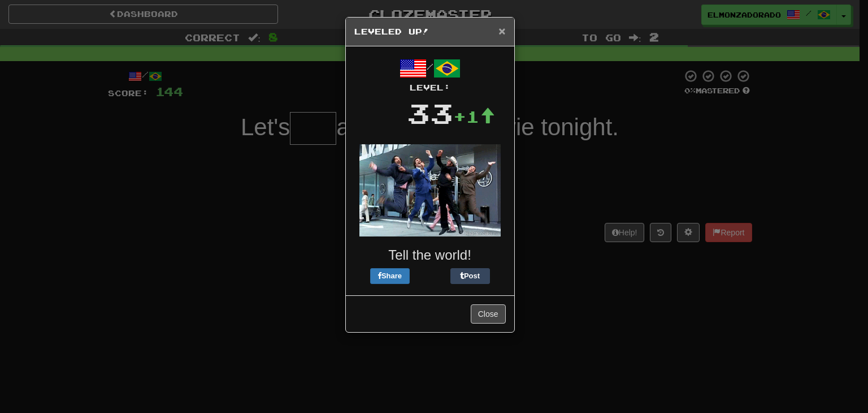  Describe the element at coordinates (430, 190) in the screenshot. I see `img: anchorman-0f45bd94e4bc77b3e4009f63bd0ea52a2253b4c1438f2773e23d74ae24afd04f.gif` at that location.